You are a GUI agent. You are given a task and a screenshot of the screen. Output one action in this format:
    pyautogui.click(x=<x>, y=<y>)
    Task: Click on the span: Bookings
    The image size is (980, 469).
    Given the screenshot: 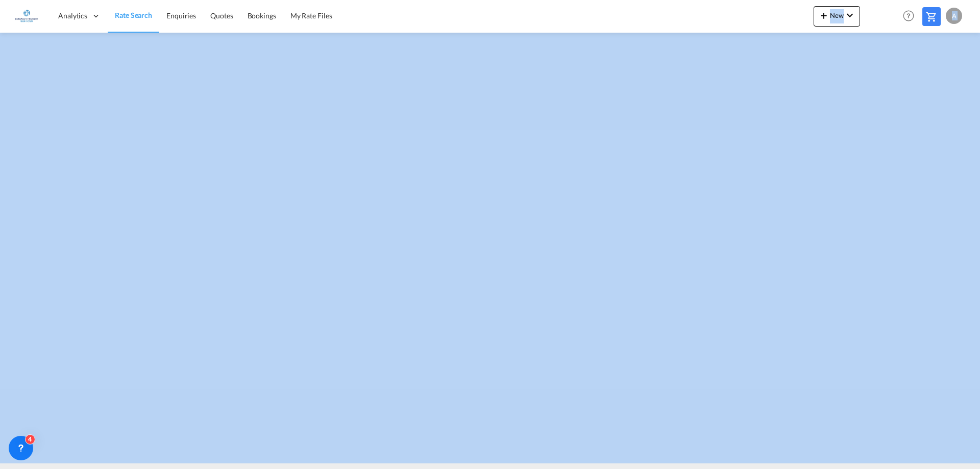 What is the action you would take?
    pyautogui.click(x=262, y=15)
    